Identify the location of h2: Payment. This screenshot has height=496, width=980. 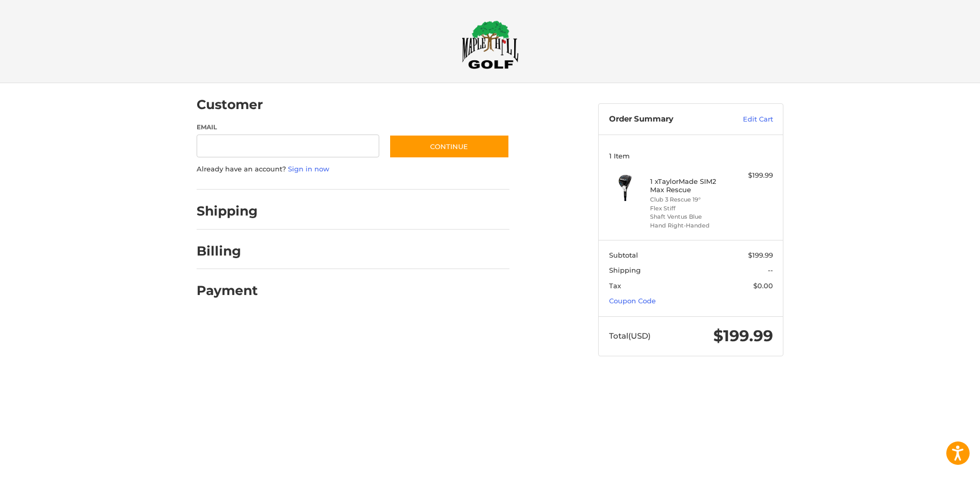
(227, 290).